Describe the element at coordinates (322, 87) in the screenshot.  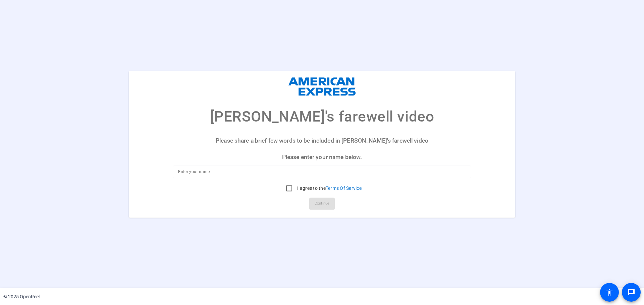
I see `img: company-logo` at that location.